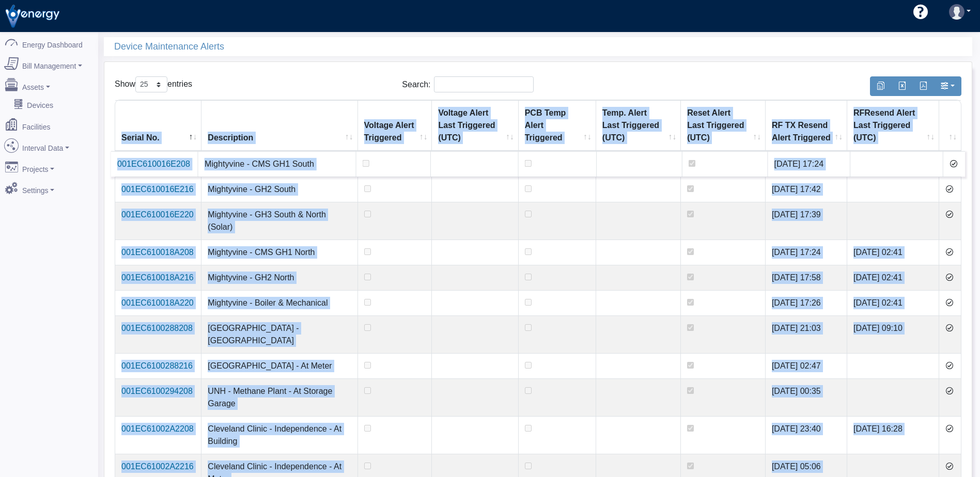  Describe the element at coordinates (280, 220) in the screenshot. I see `td: Mightyvine - GH3 South & North (Solar)` at that location.